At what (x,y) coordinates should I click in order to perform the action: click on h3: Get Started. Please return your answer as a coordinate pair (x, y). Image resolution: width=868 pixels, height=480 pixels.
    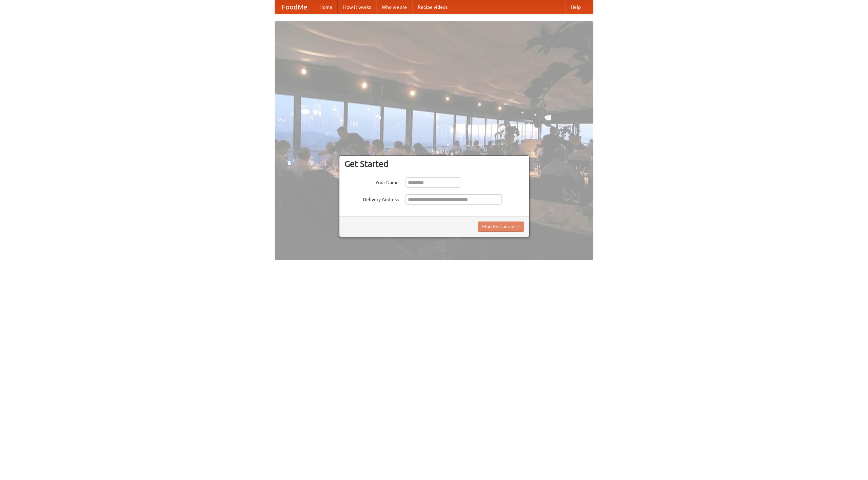
    Looking at the image, I should click on (434, 164).